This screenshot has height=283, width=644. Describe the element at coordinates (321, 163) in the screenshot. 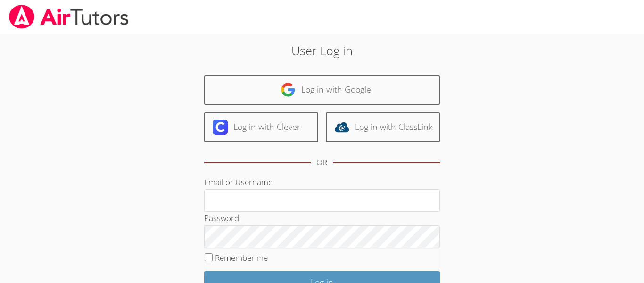

I see `div: OR` at that location.